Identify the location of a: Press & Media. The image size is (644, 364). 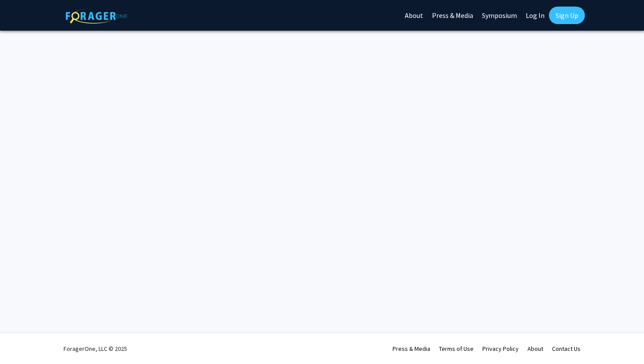
(411, 349).